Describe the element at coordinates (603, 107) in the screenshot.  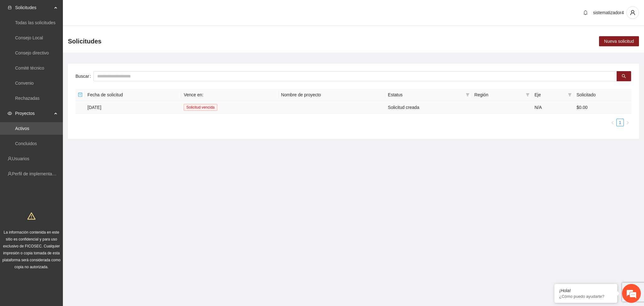
I see `td: $0.00` at that location.